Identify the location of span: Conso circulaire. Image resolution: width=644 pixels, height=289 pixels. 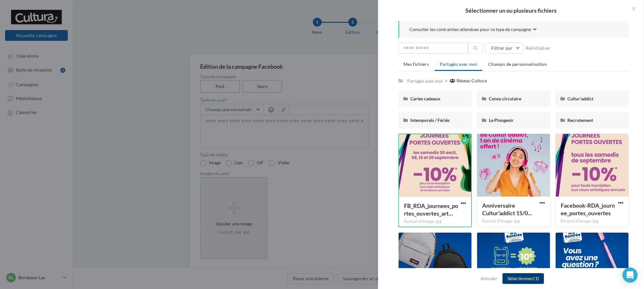
(505, 98).